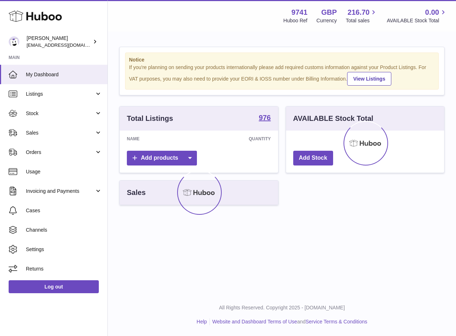 This screenshot has height=336, width=456. What do you see at coordinates (54, 287) in the screenshot?
I see `a: Log out` at bounding box center [54, 287].